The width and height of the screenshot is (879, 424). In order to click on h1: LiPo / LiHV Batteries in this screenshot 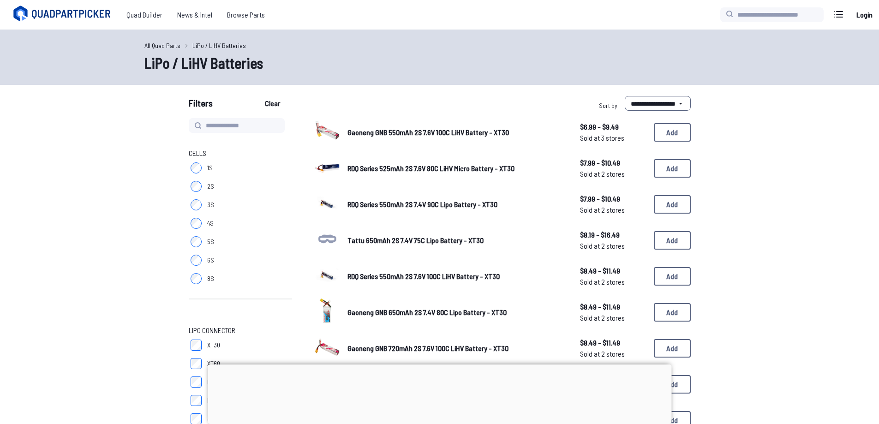, I will do `click(440, 63)`.